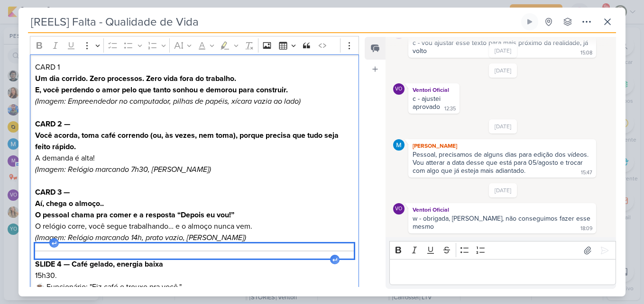  What do you see at coordinates (398, 145) in the screenshot?
I see `img: MARIANA MIRANDA` at bounding box center [398, 145].